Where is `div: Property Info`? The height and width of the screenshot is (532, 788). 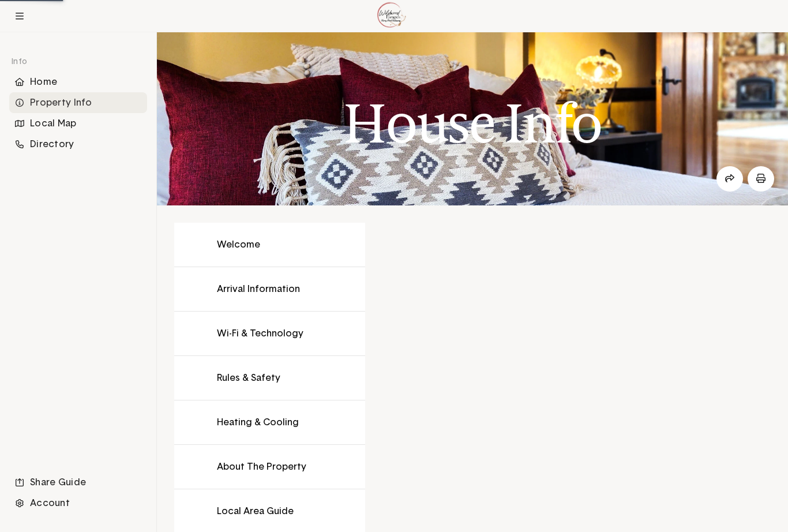
div: Property Info is located at coordinates (78, 103).